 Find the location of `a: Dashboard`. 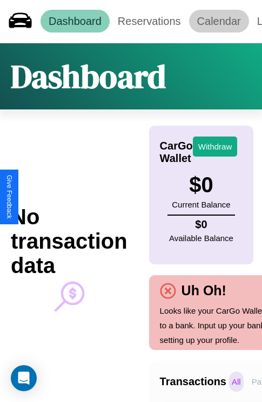

a: Dashboard is located at coordinates (75, 21).